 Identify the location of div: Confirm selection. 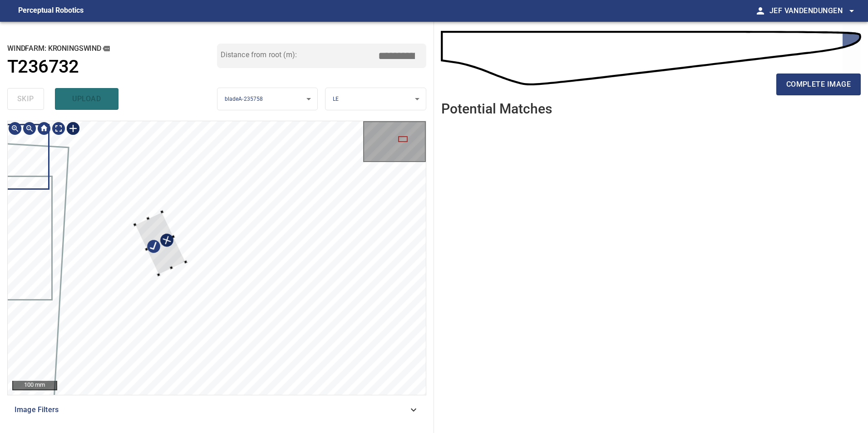
(154, 246).